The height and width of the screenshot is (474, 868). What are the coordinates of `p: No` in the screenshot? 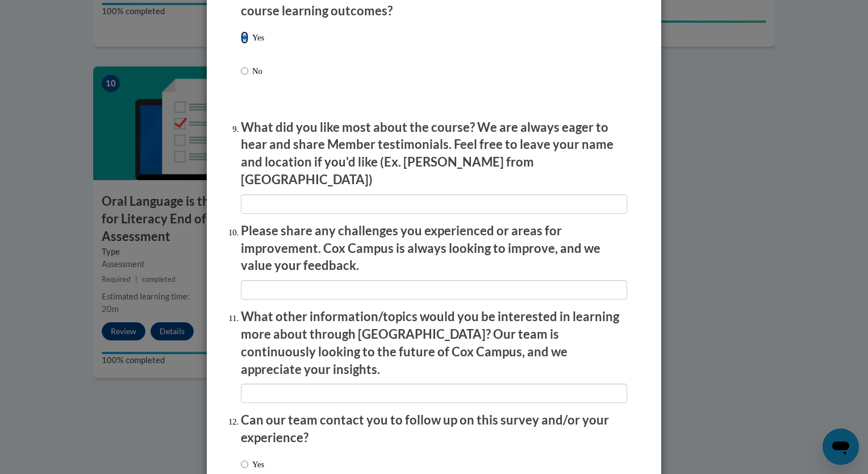 It's located at (258, 71).